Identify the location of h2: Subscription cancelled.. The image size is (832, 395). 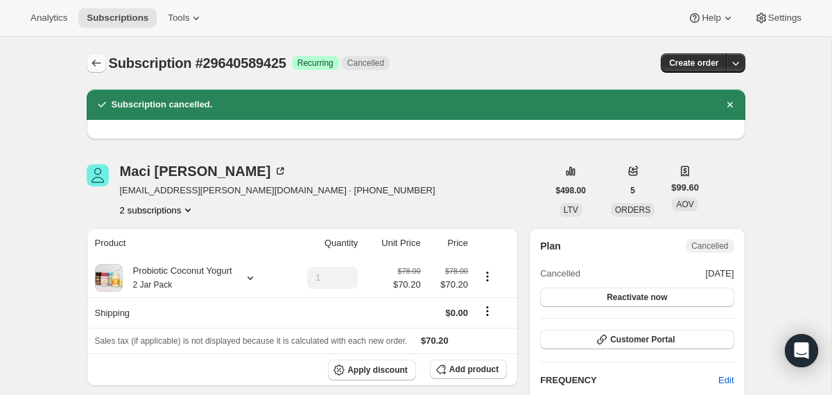
(162, 105).